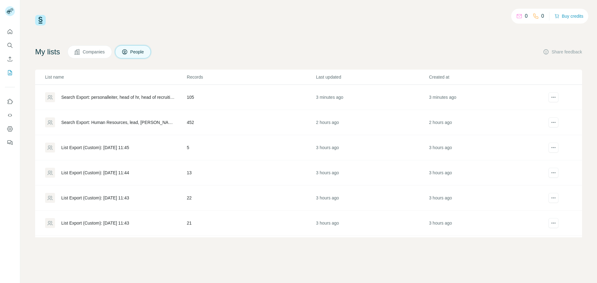 The image size is (597, 283). Describe the element at coordinates (251, 123) in the screenshot. I see `td: 452` at that location.